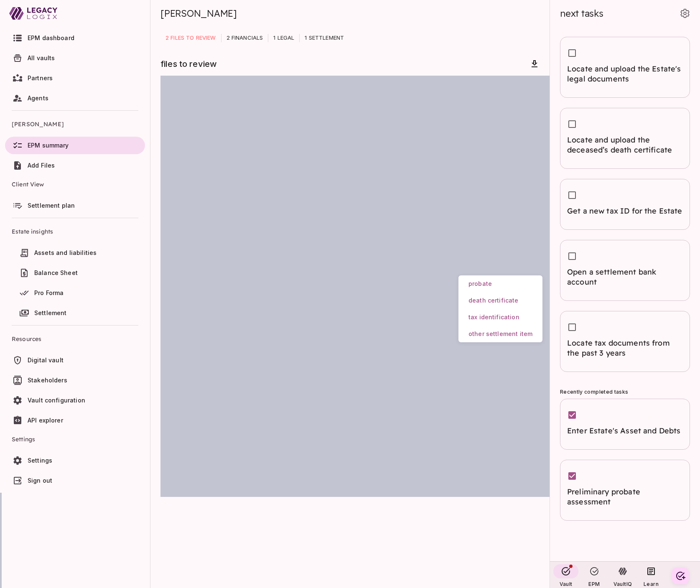 The image size is (700, 588). I want to click on span: Agents, so click(38, 98).